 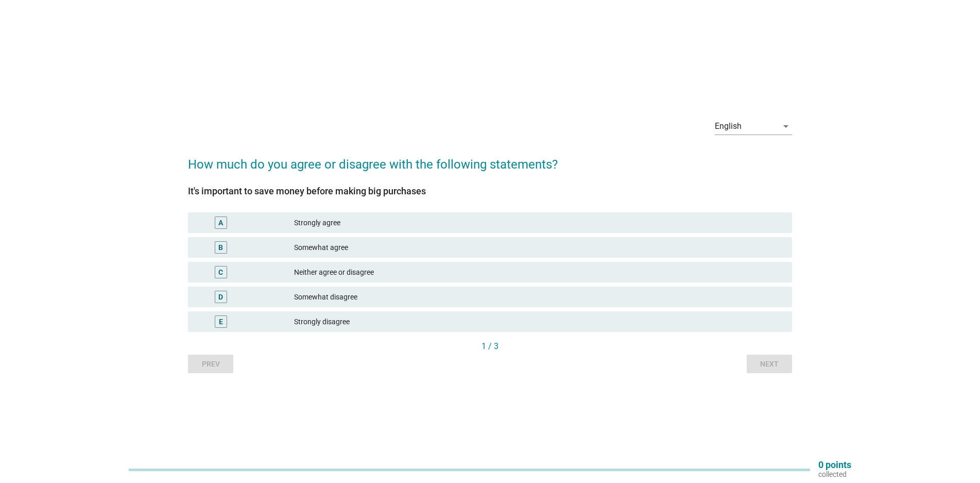 I want to click on div: B, so click(x=220, y=247).